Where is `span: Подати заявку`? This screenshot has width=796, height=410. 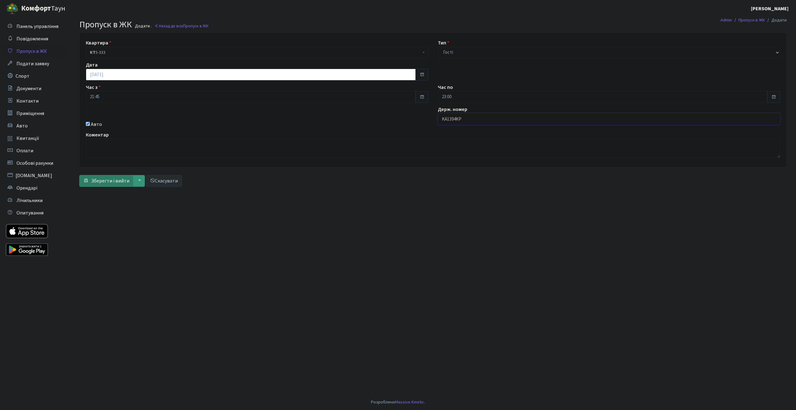 span: Подати заявку is located at coordinates (33, 64).